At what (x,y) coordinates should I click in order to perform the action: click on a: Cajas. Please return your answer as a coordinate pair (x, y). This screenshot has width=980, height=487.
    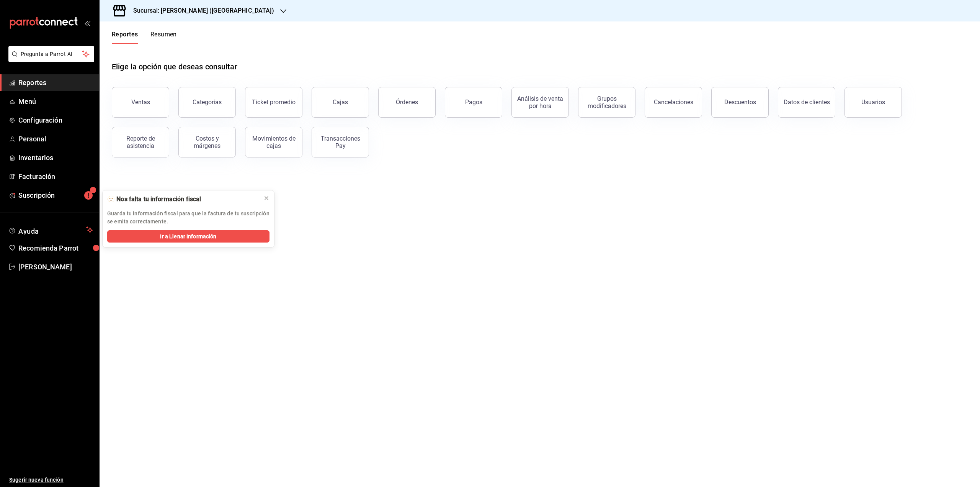
    Looking at the image, I should click on (341, 102).